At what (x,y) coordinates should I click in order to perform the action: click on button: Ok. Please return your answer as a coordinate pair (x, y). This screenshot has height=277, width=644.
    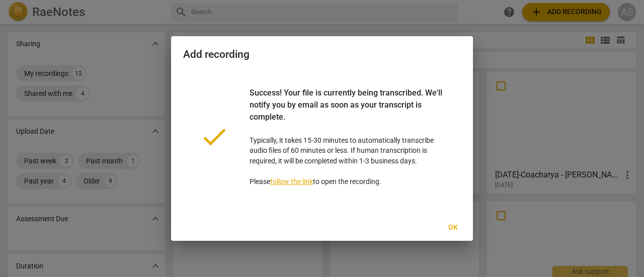
    Looking at the image, I should click on (453, 227).